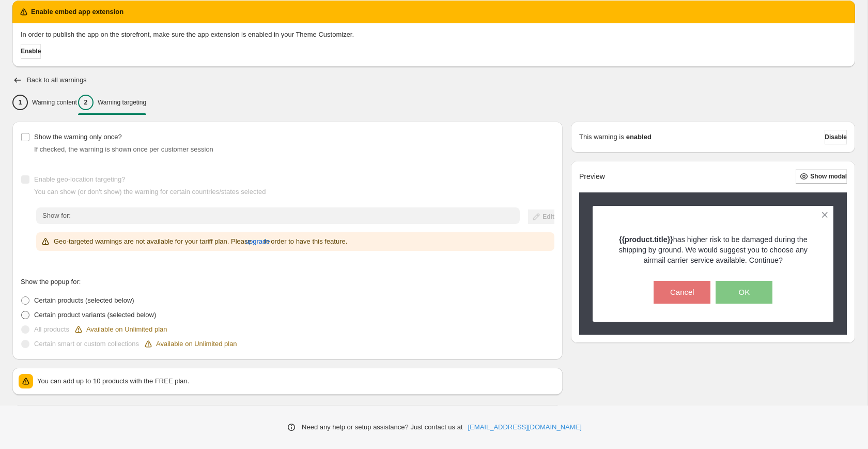  I want to click on h2: Enable embed app extension, so click(77, 12).